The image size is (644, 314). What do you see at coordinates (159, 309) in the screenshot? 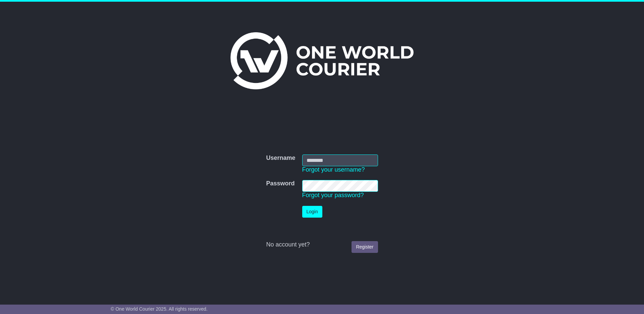
I see `span: © One World Courier 2025. All rights reserved.` at bounding box center [159, 309].